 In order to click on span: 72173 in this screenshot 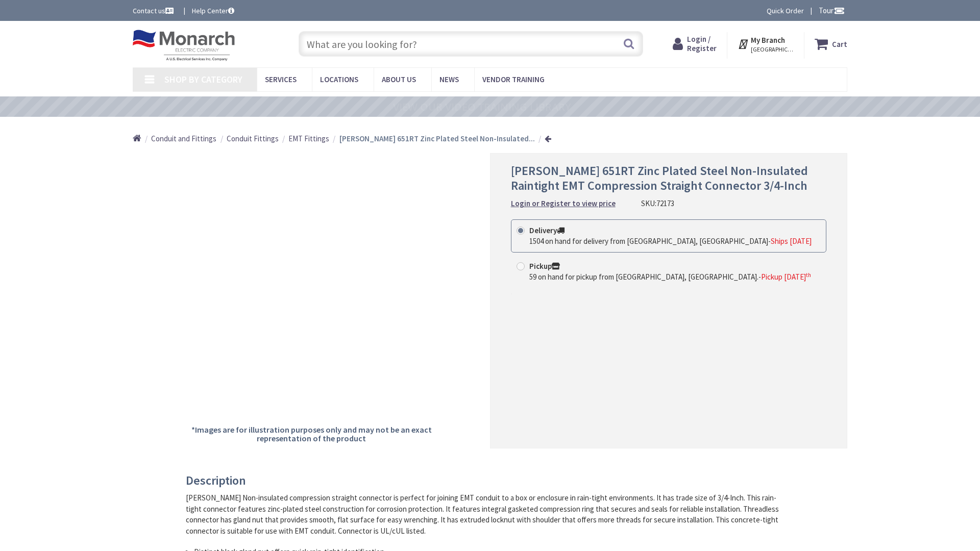, I will do `click(665, 203)`.